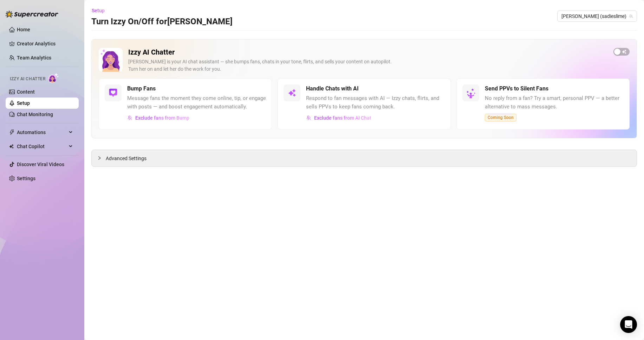  What do you see at coordinates (333, 89) in the screenshot?
I see `h5: Handle Chats with AI` at bounding box center [333, 89].